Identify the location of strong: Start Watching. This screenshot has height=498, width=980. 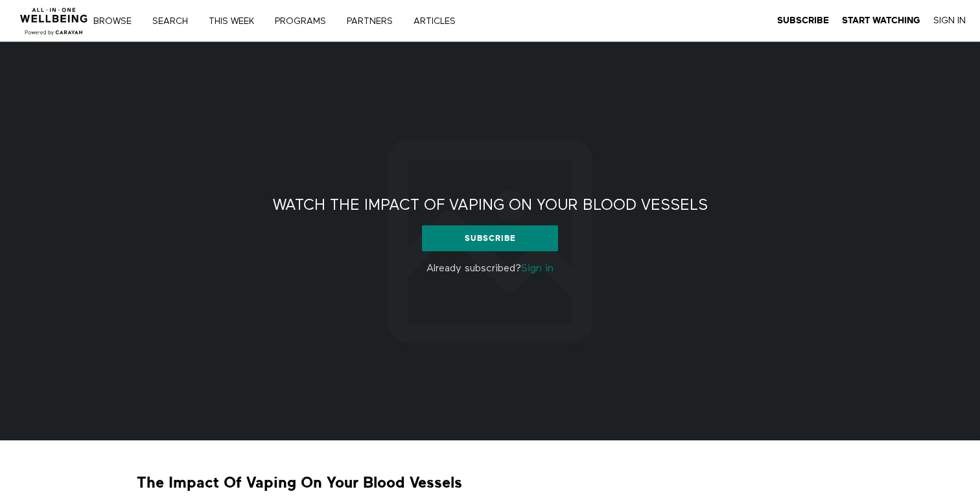
(881, 20).